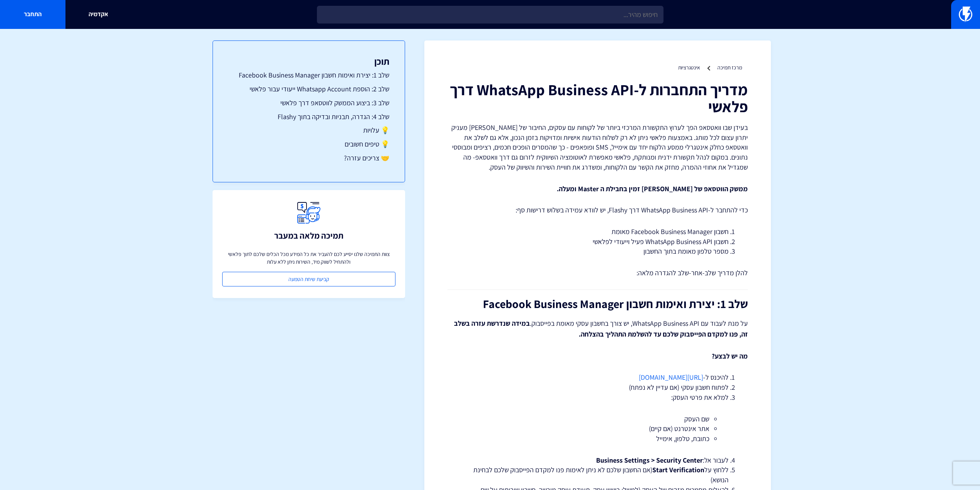  What do you see at coordinates (309, 130) in the screenshot?
I see `a: 💡 עלויות` at bounding box center [309, 130].